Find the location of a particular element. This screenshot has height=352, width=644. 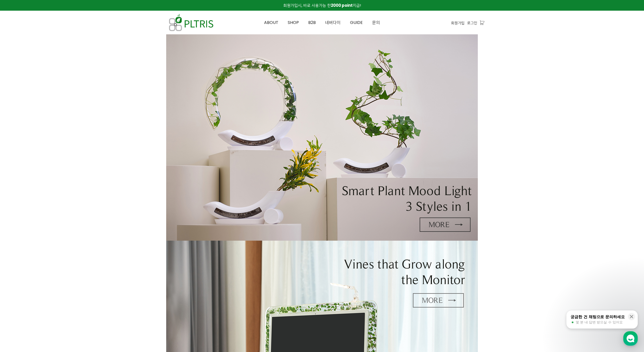

a: SHOP is located at coordinates (293, 22).